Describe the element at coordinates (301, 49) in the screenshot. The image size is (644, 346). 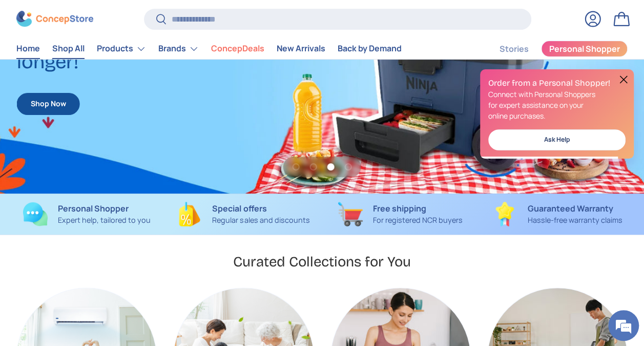
I see `a: New Arrivals` at that location.